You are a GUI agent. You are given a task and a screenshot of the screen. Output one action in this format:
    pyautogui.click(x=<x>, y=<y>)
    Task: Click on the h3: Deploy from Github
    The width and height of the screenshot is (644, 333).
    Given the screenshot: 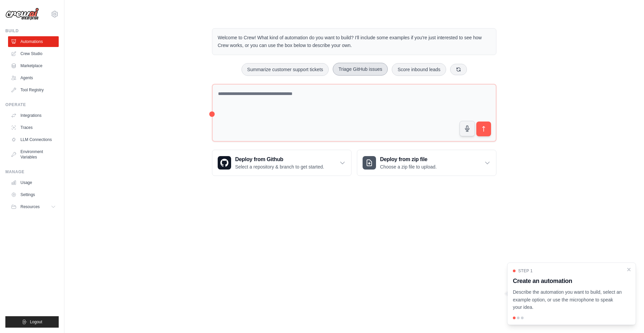 What is the action you would take?
    pyautogui.click(x=279, y=159)
    